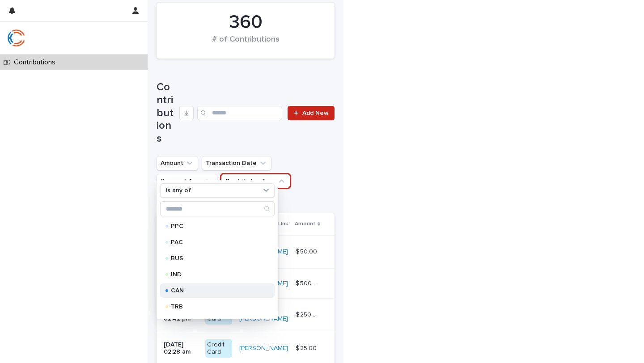  What do you see at coordinates (237, 163) in the screenshot?
I see `button: Transaction Date` at bounding box center [237, 163].